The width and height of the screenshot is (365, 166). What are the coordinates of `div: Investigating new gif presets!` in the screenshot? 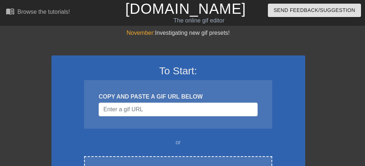 It's located at (178, 33).